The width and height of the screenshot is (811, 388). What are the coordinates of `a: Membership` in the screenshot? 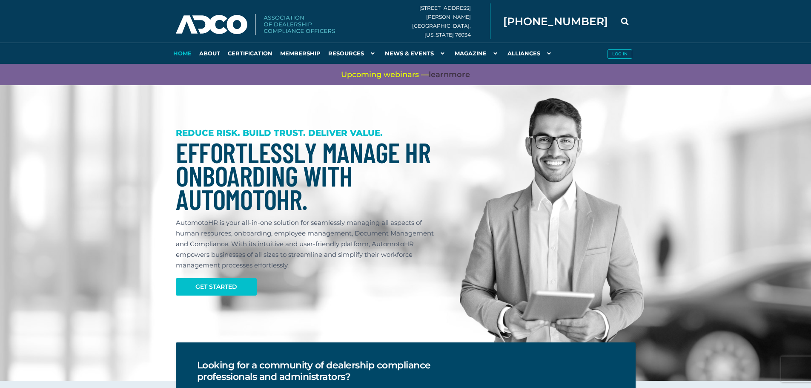 It's located at (300, 53).